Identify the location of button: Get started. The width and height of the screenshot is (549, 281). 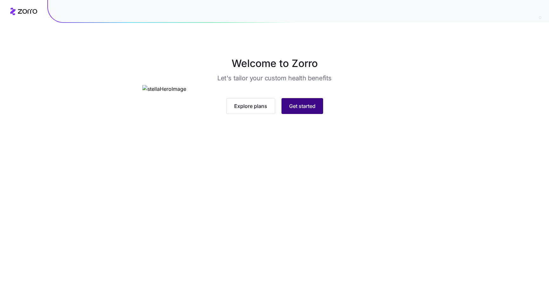
(302, 106).